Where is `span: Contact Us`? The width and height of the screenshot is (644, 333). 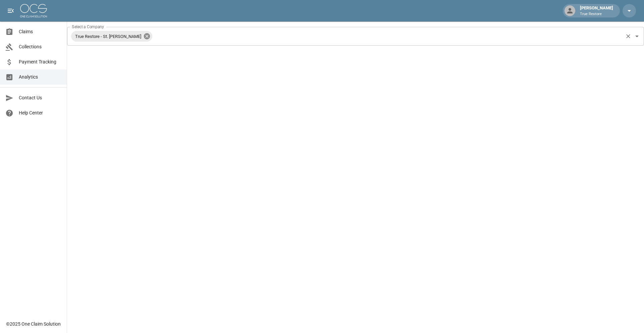
span: Contact Us is located at coordinates (40, 97).